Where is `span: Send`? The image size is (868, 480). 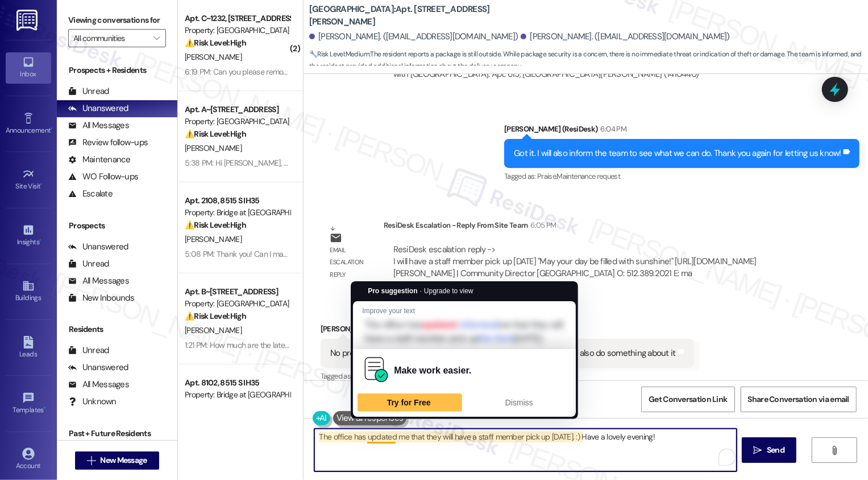 span: Send is located at coordinates (776, 450).